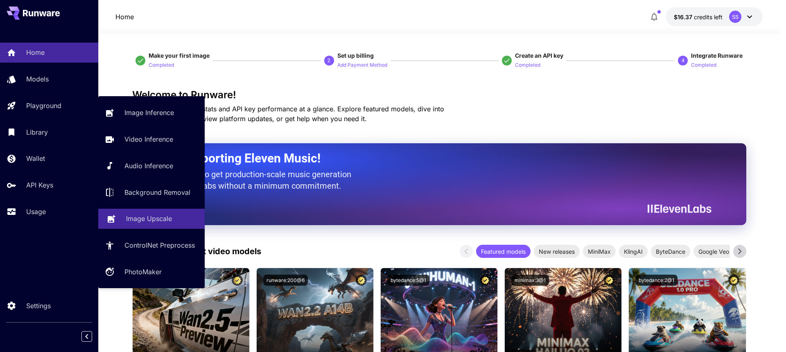 The width and height of the screenshot is (786, 352). Describe the element at coordinates (714, 17) in the screenshot. I see `button: $16.37478` at that location.